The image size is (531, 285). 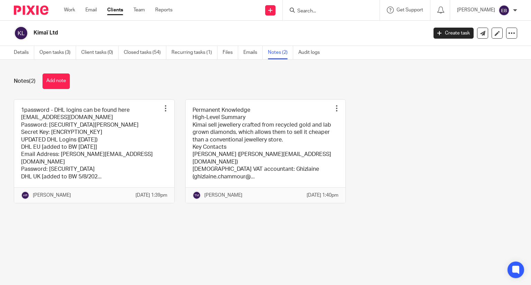 I want to click on a: Recurring tasks (1), so click(x=194, y=53).